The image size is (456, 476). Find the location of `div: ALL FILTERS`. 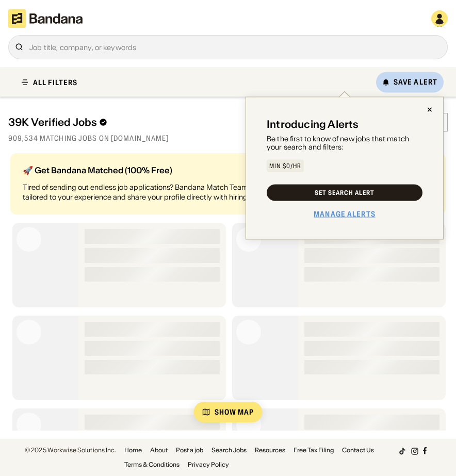

div: ALL FILTERS is located at coordinates (55, 82).